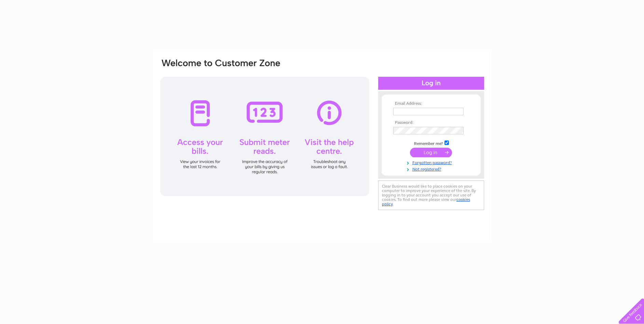  Describe the element at coordinates (431, 152) in the screenshot. I see `input: Submit` at that location.